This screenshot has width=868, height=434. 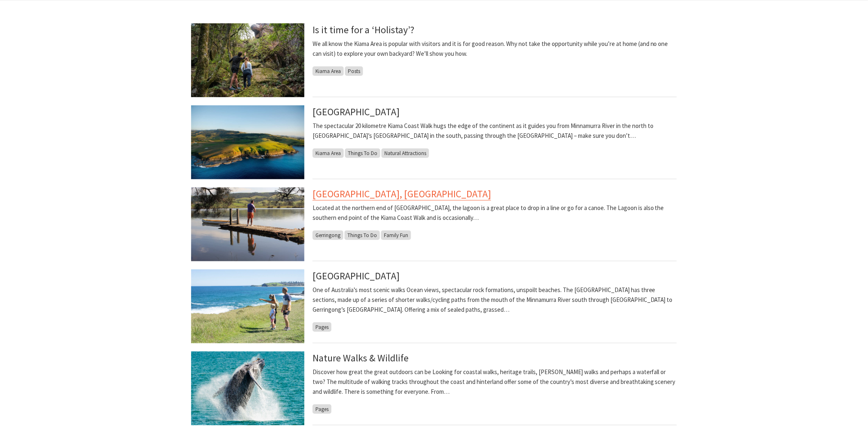 I want to click on p: One of Australia’s most scenic walks Ocean views, spectacular rock formations, unspoilt beaches. ..., so click(x=495, y=300).